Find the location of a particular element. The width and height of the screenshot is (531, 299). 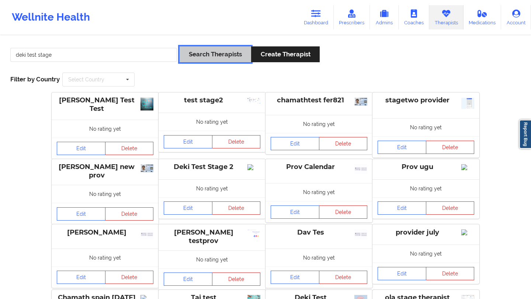

img: 28576bc6-4077-41d6-b18c-dd1ff481e805_idcard_placeholder_copy_10.png is located at coordinates (361, 169).